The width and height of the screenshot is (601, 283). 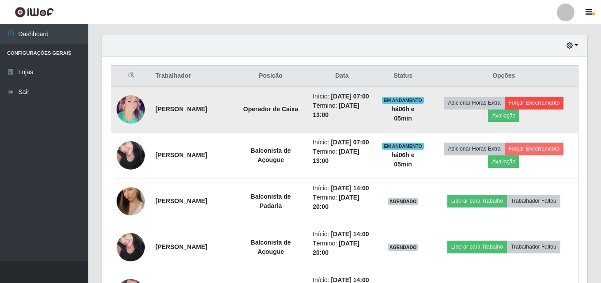 What do you see at coordinates (271, 76) in the screenshot?
I see `th: Posição` at bounding box center [271, 76].